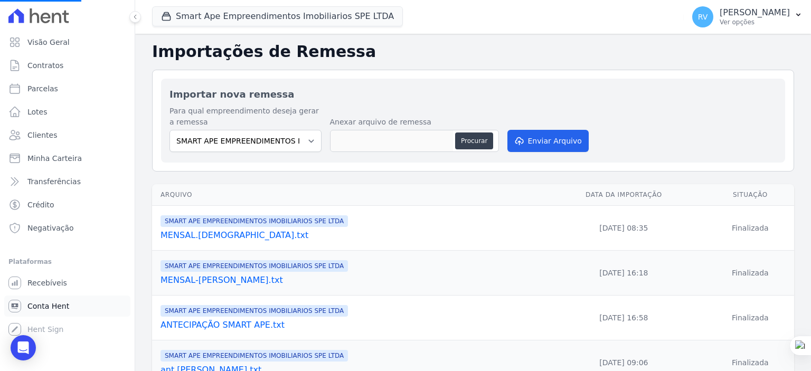 The image size is (811, 371). I want to click on a: Crédito, so click(67, 205).